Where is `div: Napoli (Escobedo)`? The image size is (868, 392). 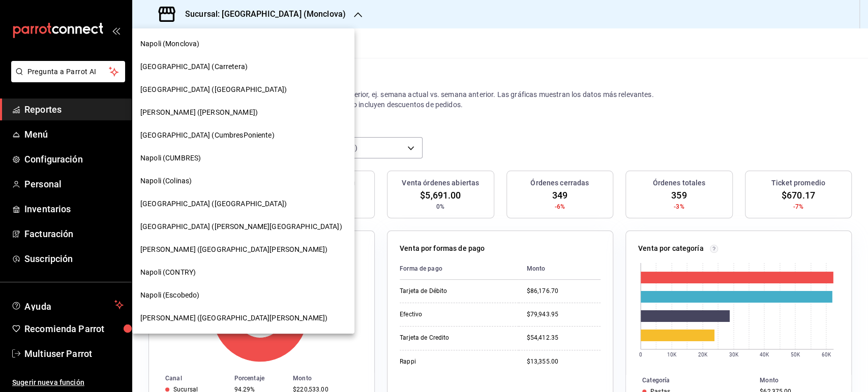 div: Napoli (Escobedo) is located at coordinates (243, 295).